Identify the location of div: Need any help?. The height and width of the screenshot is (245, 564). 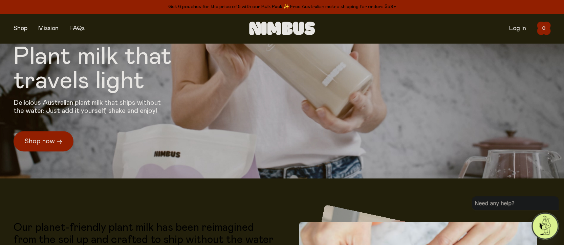
(515, 203).